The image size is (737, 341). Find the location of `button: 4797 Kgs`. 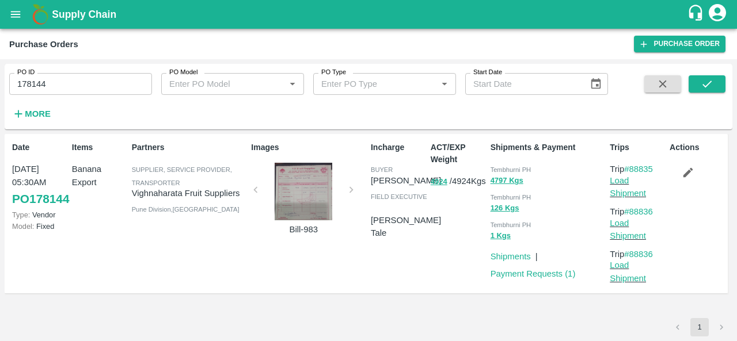

button: 4797 Kgs is located at coordinates (507, 181).